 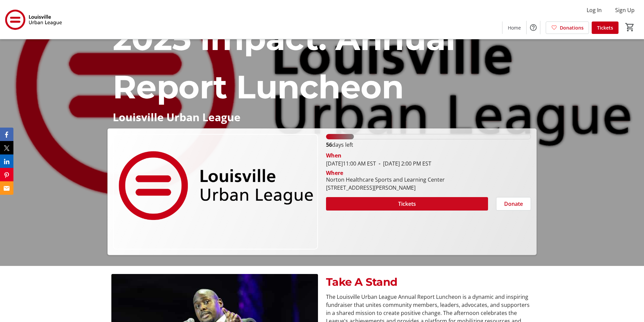 What do you see at coordinates (322, 116) in the screenshot?
I see `p: Louisville Urban League` at bounding box center [322, 116].